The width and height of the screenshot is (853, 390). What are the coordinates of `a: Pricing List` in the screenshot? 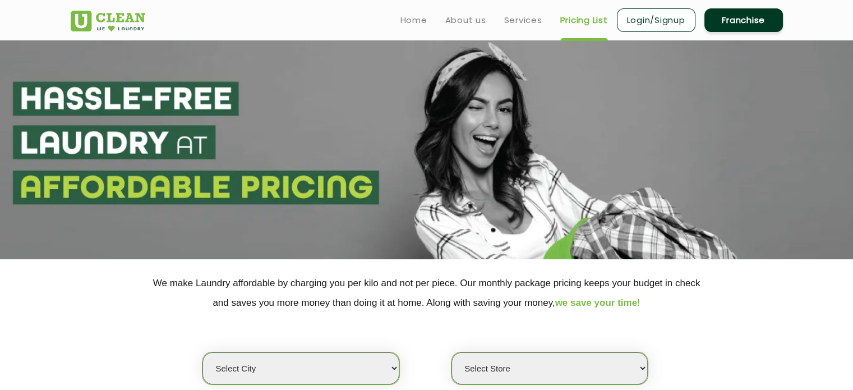 It's located at (584, 20).